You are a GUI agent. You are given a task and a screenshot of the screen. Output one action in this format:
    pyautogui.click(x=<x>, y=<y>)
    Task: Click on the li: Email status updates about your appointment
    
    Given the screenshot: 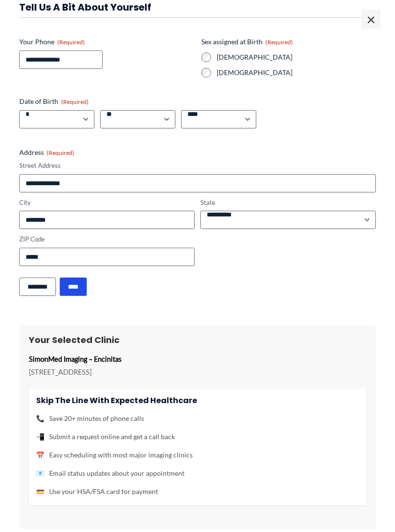 What is the action you would take?
    pyautogui.click(x=197, y=474)
    